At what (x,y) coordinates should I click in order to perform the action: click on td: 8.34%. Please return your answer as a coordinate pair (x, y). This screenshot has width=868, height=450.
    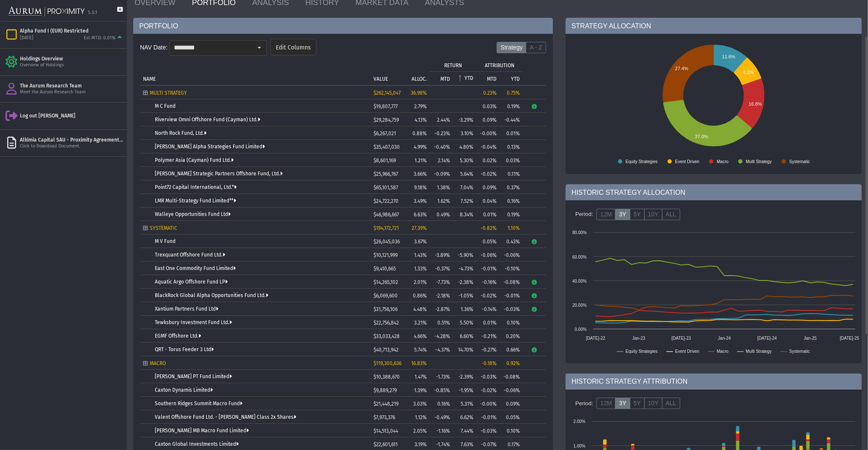
    Looking at the image, I should click on (464, 215).